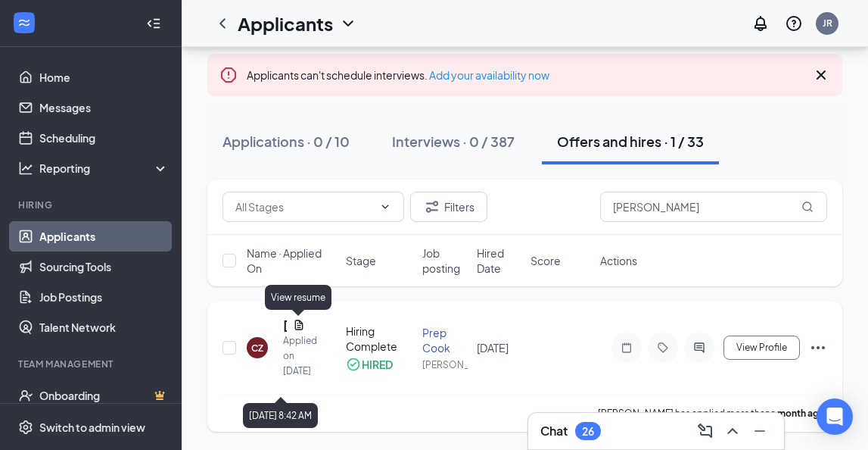 This screenshot has height=450, width=868. What do you see at coordinates (286, 141) in the screenshot?
I see `div: Applications · 0 / 10` at bounding box center [286, 141].